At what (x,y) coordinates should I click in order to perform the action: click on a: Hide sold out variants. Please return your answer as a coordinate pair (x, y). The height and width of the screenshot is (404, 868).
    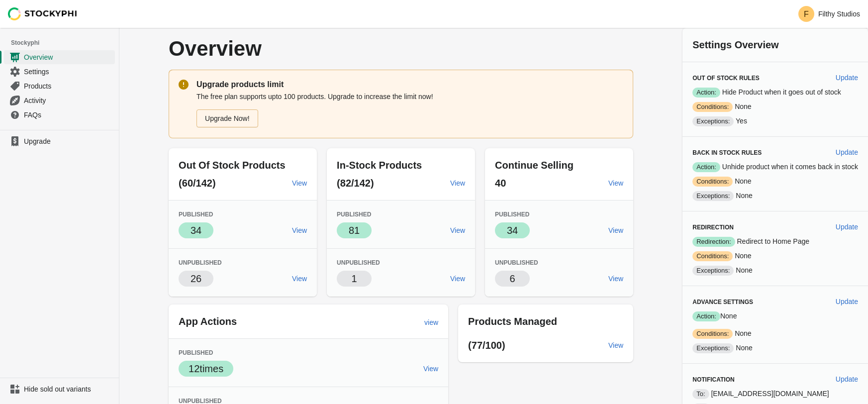
    Looking at the image, I should click on (59, 390).